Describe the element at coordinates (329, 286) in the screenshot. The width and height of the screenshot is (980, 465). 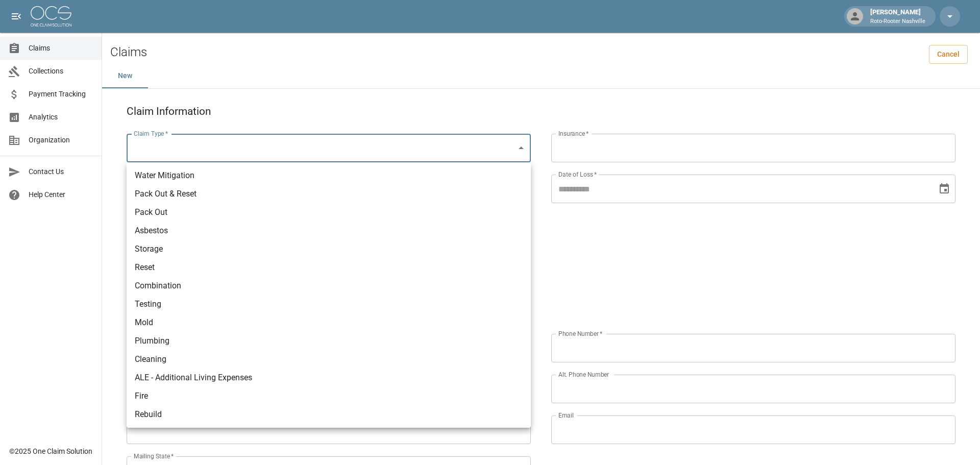
I see `li: Combination` at that location.